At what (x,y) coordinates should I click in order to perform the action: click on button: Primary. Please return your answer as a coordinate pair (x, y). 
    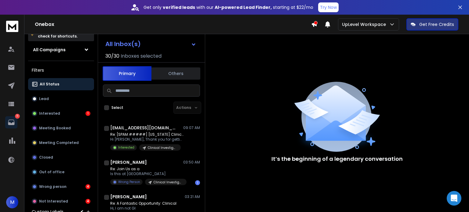
    Looking at the image, I should click on (127, 74).